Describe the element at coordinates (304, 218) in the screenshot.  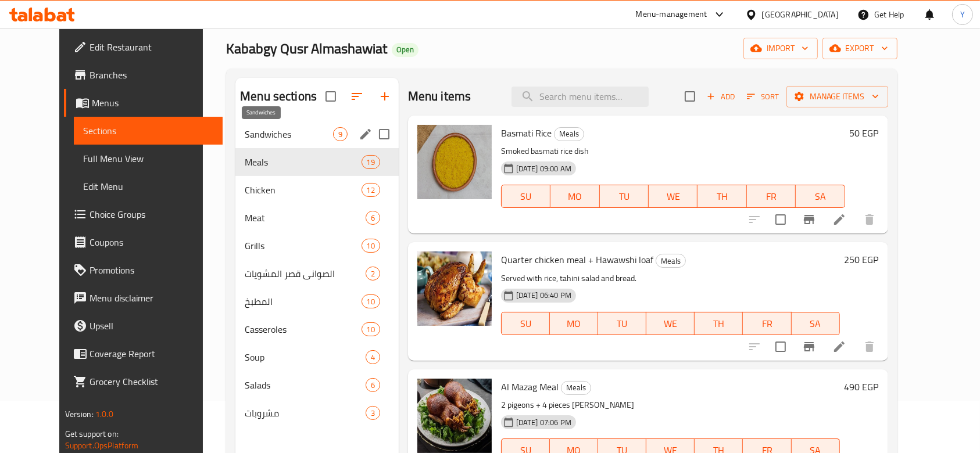
I see `span: Meat` at that location.